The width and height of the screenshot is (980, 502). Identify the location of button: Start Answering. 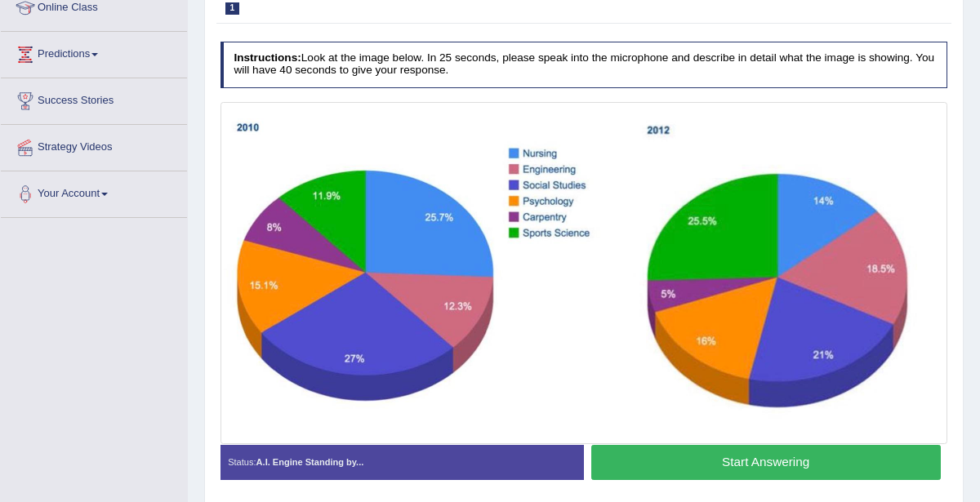
(766, 462).